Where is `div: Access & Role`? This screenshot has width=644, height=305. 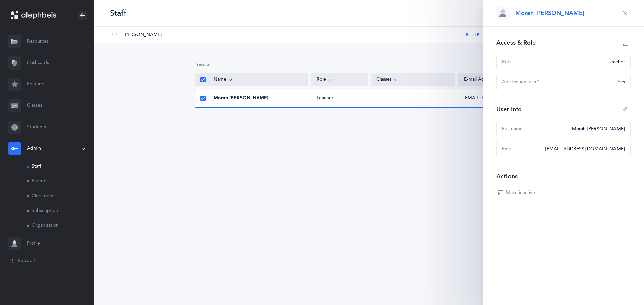 div: Access & Role is located at coordinates (516, 43).